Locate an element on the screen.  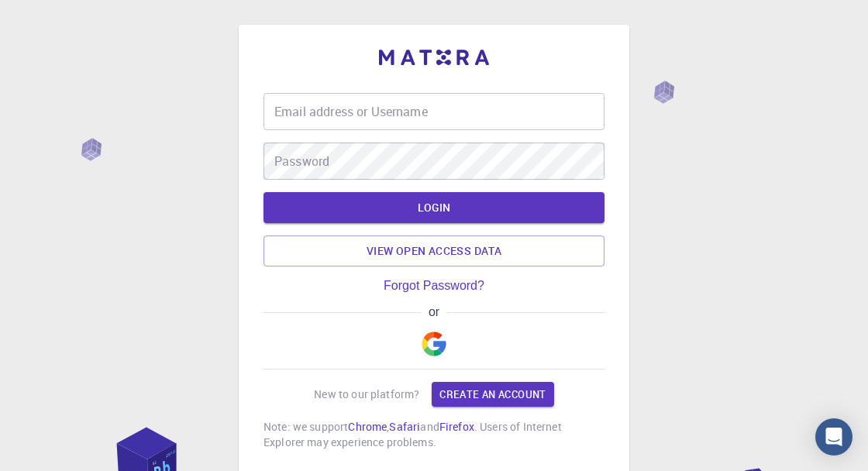
button: LOGIN is located at coordinates (434, 208).